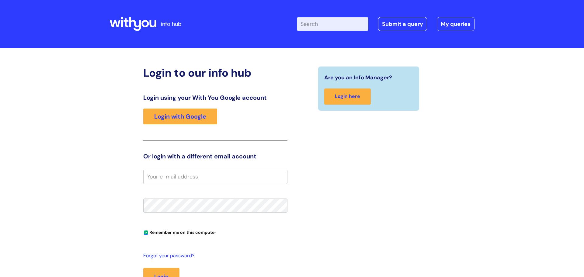  What do you see at coordinates (402, 24) in the screenshot?
I see `a: Submit a query` at bounding box center [402, 24].